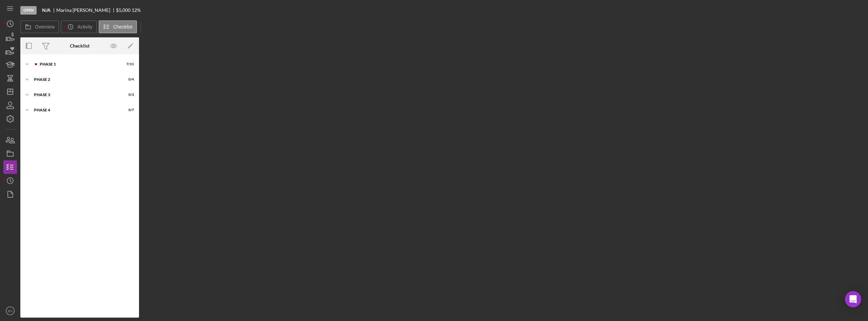  I want to click on button: BS, so click(10, 310).